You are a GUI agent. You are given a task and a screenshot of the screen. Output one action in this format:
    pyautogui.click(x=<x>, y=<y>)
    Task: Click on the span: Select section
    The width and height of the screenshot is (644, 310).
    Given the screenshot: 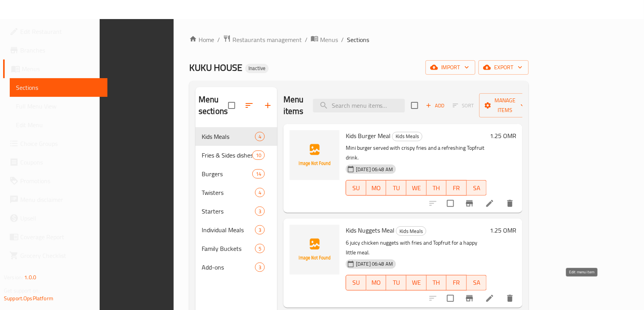 What is the action you would take?
    pyautogui.click(x=415, y=105)
    